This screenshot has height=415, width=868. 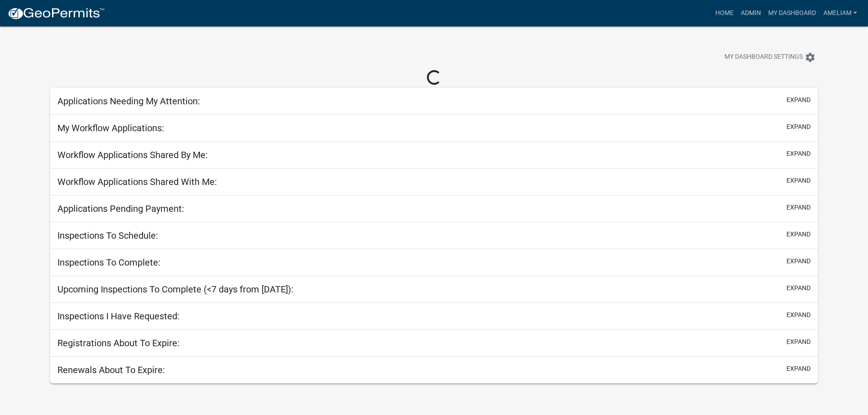 I want to click on i: settings, so click(x=810, y=57).